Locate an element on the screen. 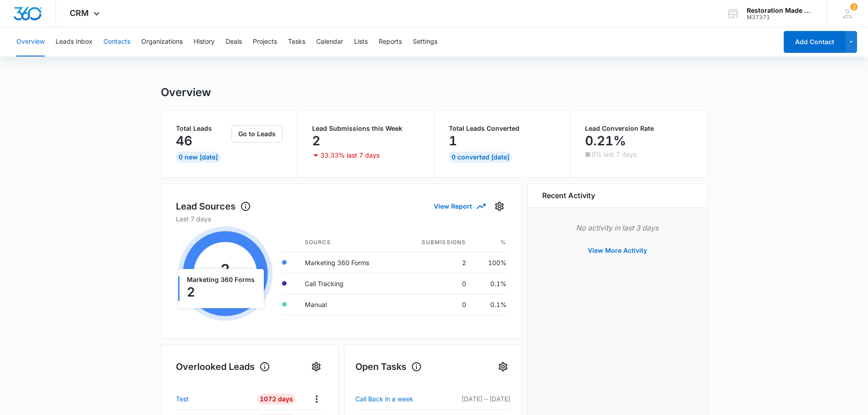 This screenshot has height=415, width=868. td: Call Tracking is located at coordinates (347, 283).